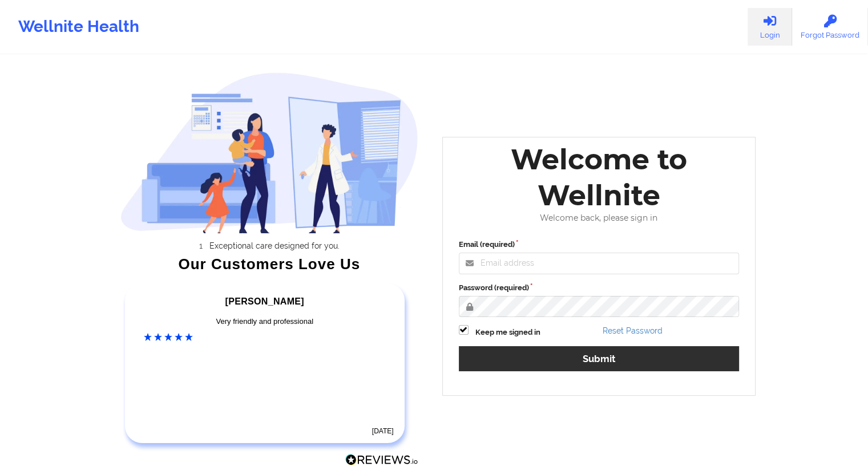 This screenshot has height=471, width=868. I want to click on label: Password (required), so click(599, 288).